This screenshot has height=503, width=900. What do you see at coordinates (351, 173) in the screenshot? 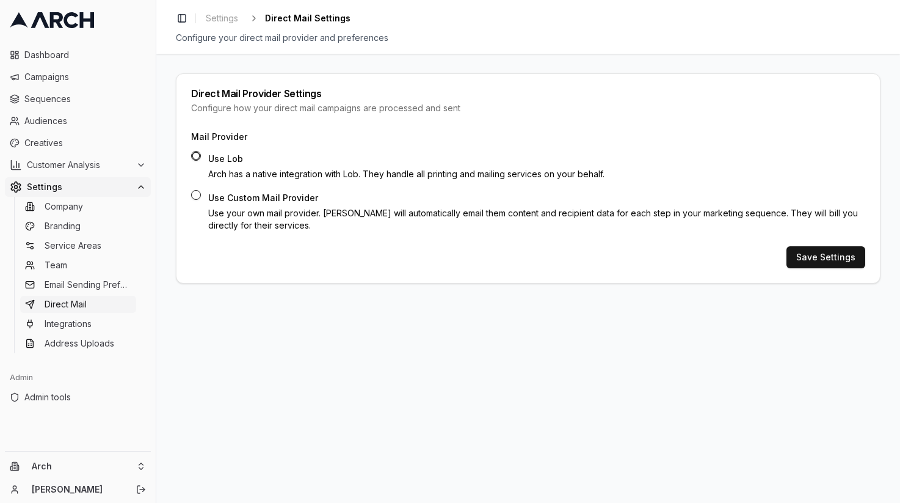
I see `a: Lob` at bounding box center [351, 173].